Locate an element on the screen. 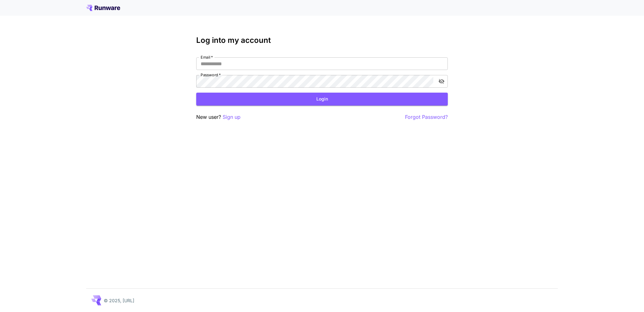  p: Forgot Password? is located at coordinates (427, 117).